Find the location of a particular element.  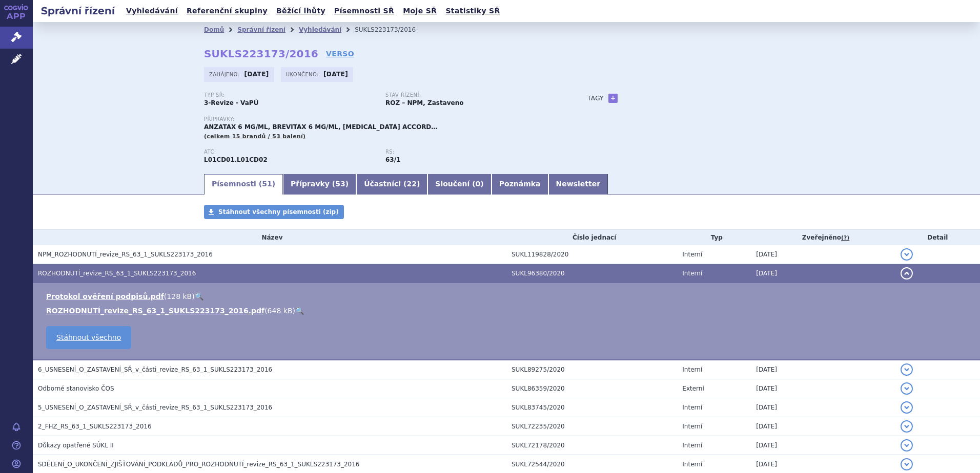

td: SUKL83745/2020 is located at coordinates (592, 408).